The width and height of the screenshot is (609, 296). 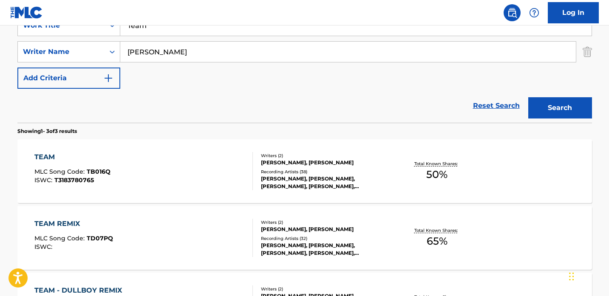 I want to click on a: Reset Search, so click(x=496, y=106).